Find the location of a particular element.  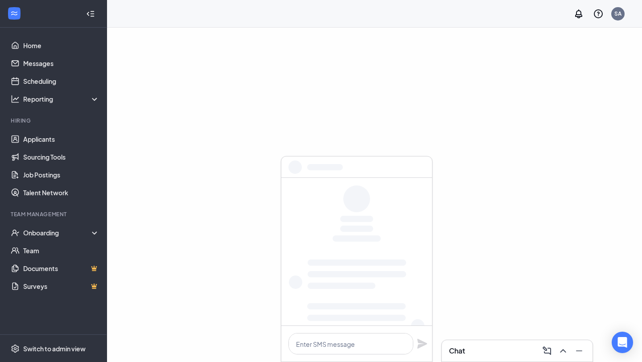

svg: Settings is located at coordinates (15, 349).